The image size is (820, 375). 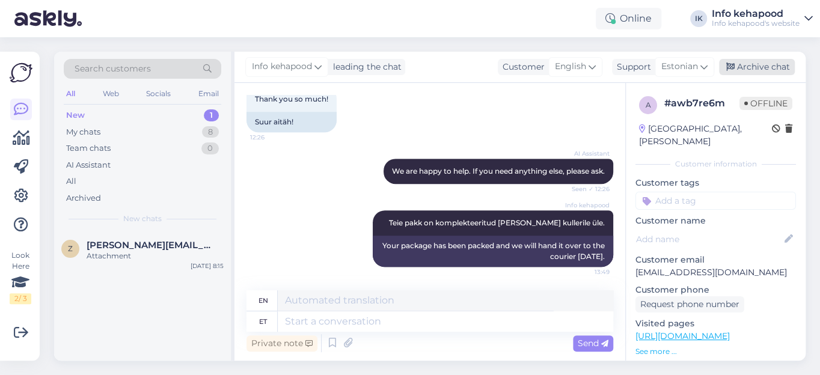 What do you see at coordinates (715, 290) in the screenshot?
I see `p: Customer phone` at bounding box center [715, 290].